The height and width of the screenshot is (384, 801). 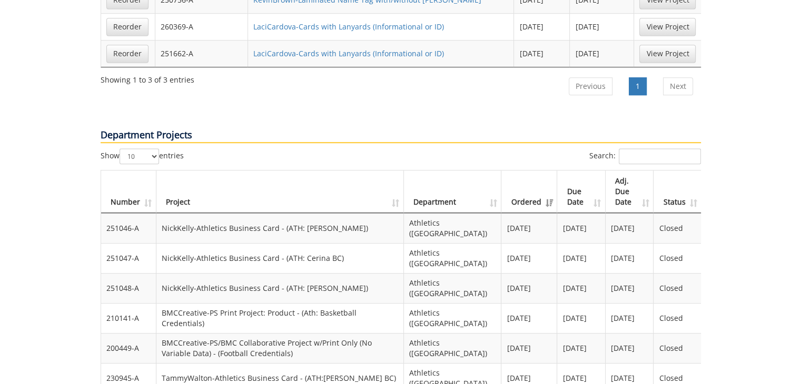 What do you see at coordinates (529, 192) in the screenshot?
I see `th: Ordered: activate to sort column ascending` at bounding box center [529, 192].